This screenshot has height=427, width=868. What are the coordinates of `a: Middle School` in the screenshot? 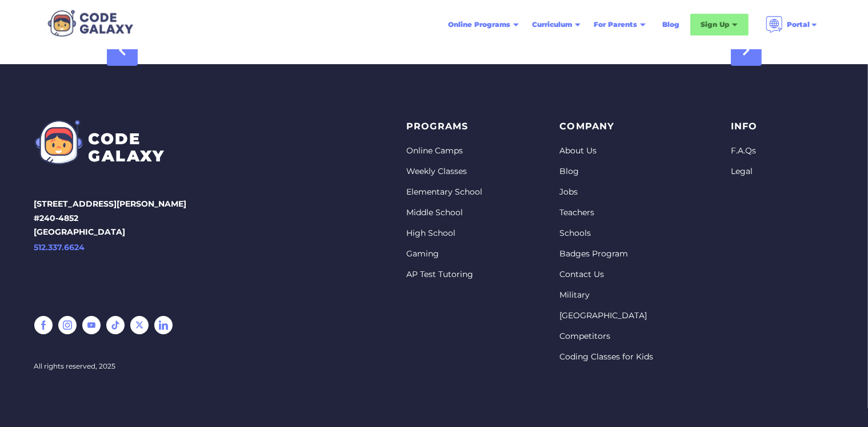 It's located at (444, 213).